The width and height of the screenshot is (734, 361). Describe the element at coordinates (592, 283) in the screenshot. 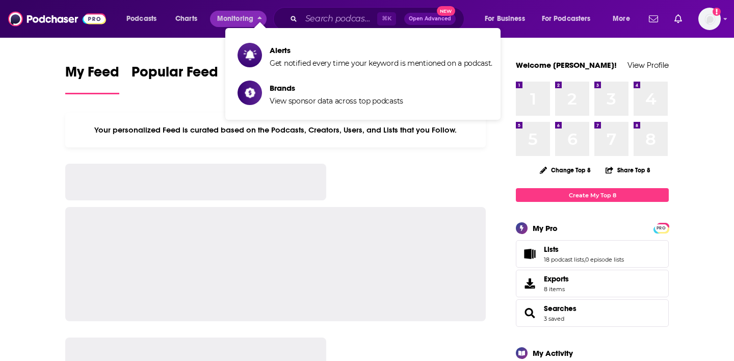

I see `a: Exports` at that location.